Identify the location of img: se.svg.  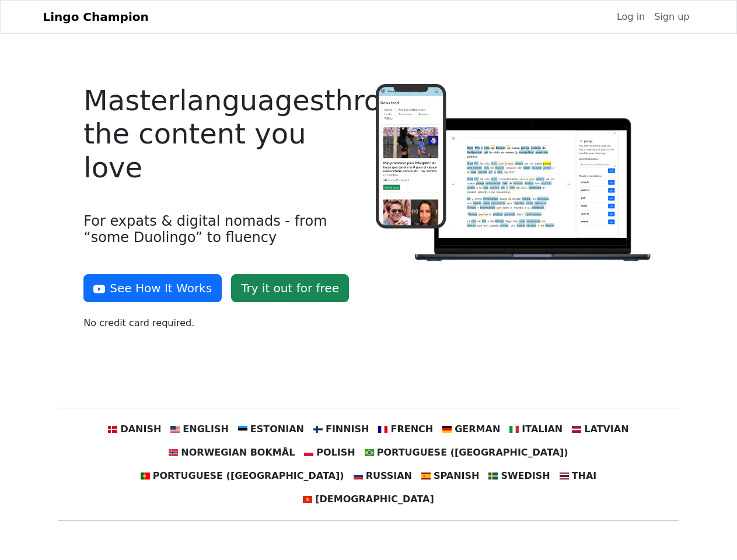
(493, 475).